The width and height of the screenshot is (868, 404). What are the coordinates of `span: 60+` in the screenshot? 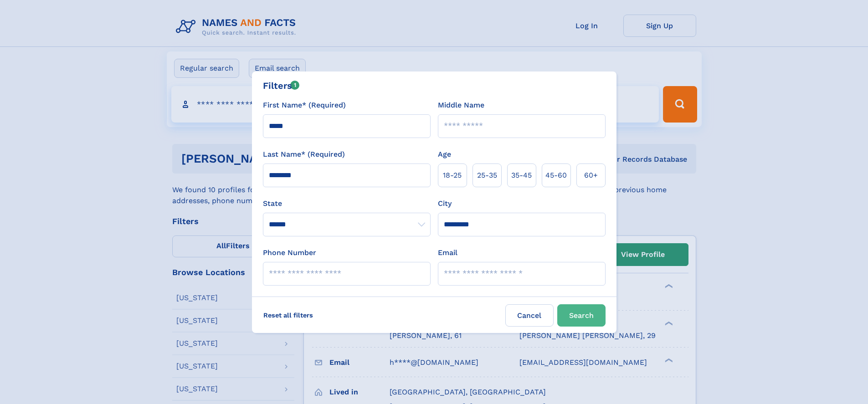 It's located at (591, 175).